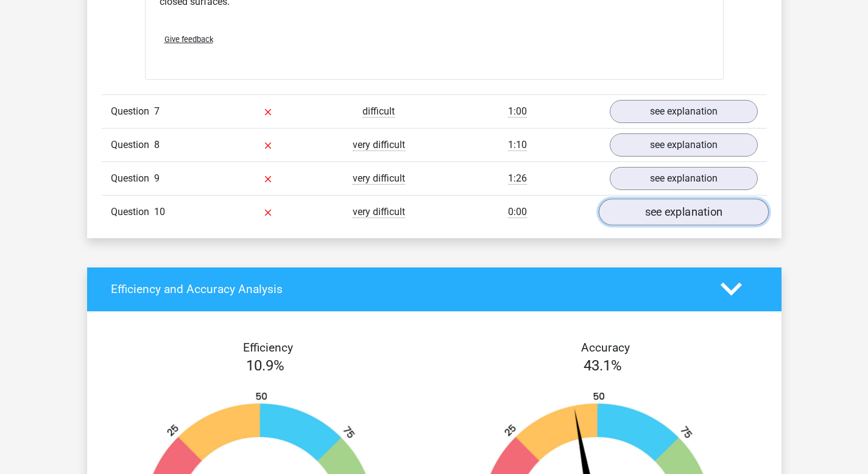 The height and width of the screenshot is (474, 868). Describe the element at coordinates (157, 178) in the screenshot. I see `span: 9` at that location.